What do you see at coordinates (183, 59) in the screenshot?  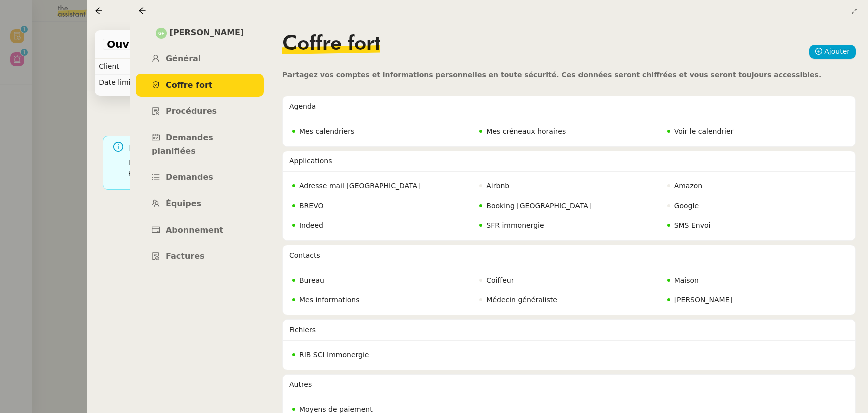 I see `span: Général` at bounding box center [183, 59].